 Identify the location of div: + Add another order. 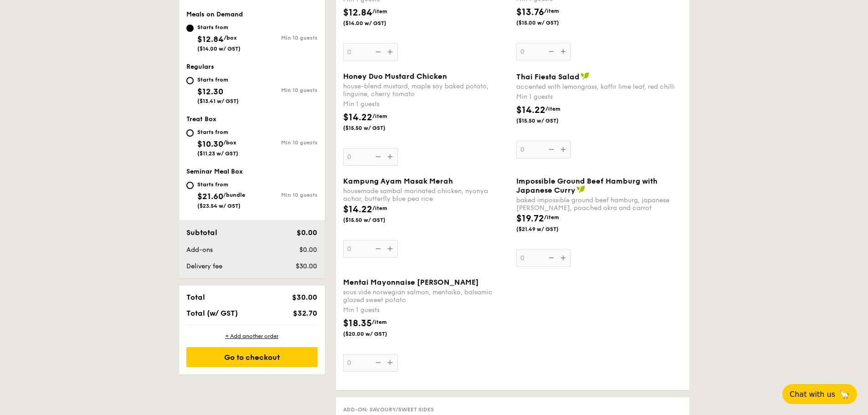
(252, 336).